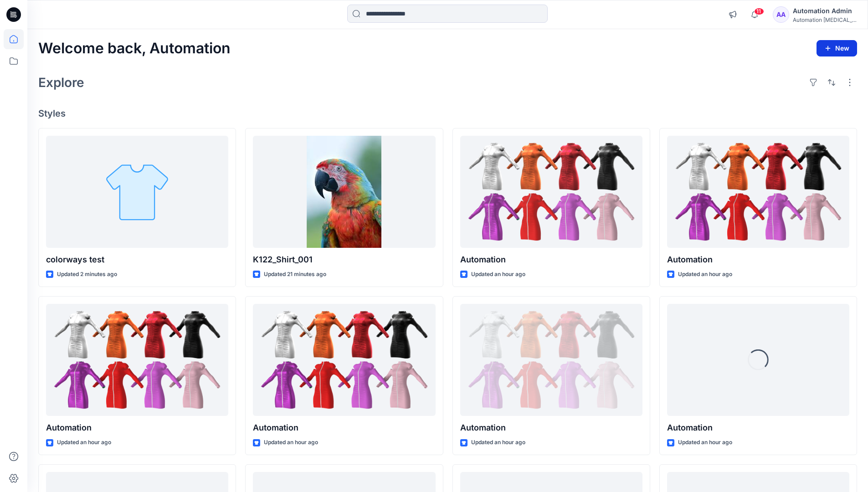 The width and height of the screenshot is (868, 492). What do you see at coordinates (295, 274) in the screenshot?
I see `p: Updated 21 minutes ago` at bounding box center [295, 274].